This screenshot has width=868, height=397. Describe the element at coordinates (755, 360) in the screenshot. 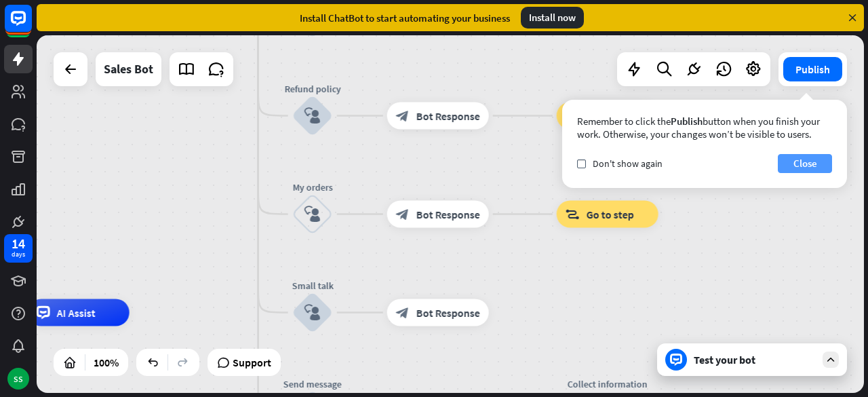

I see `div: Test your bot` at that location.